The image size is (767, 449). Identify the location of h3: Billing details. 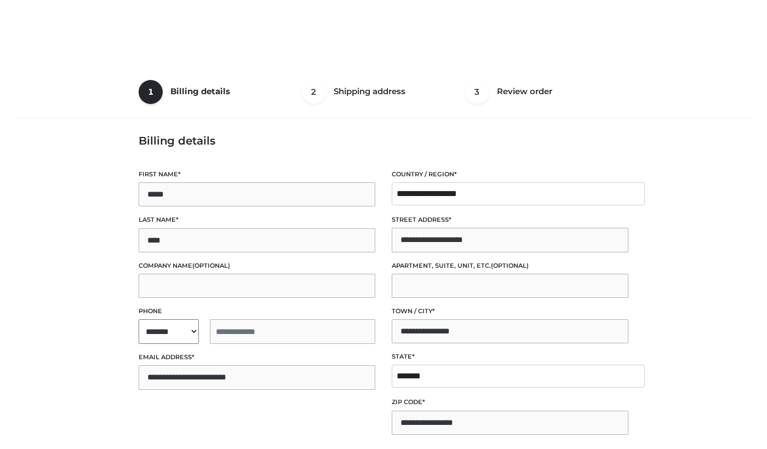
(384, 141).